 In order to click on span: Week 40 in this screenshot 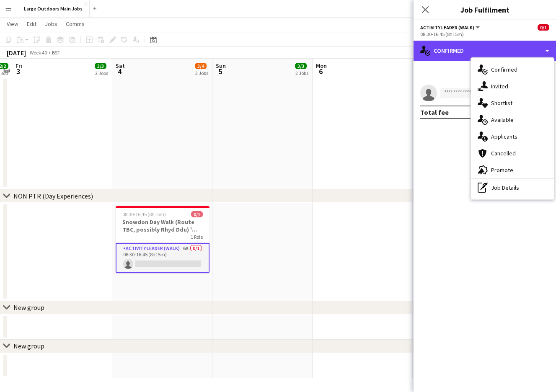, I will do `click(38, 52)`.